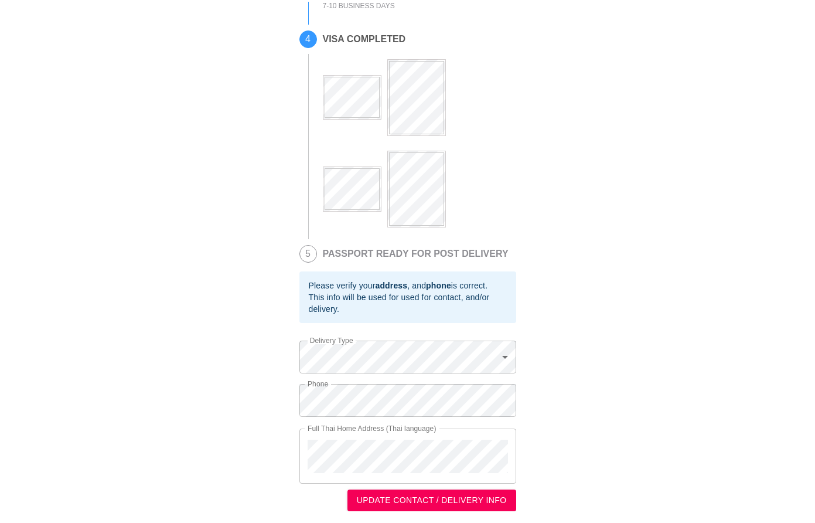  Describe the element at coordinates (408, 303) in the screenshot. I see `div: This info will be used for used for contact, and/or delivery.` at that location.